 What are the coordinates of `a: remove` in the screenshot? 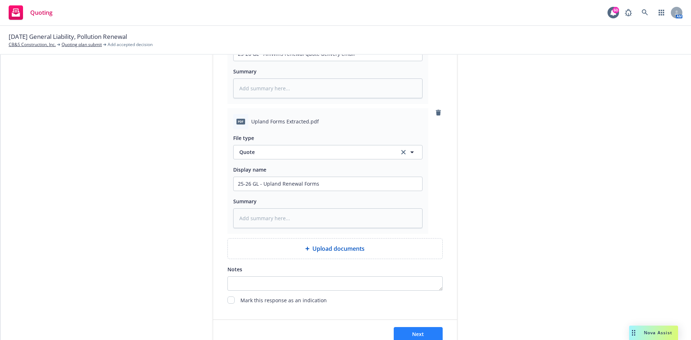 It's located at (438, 113).